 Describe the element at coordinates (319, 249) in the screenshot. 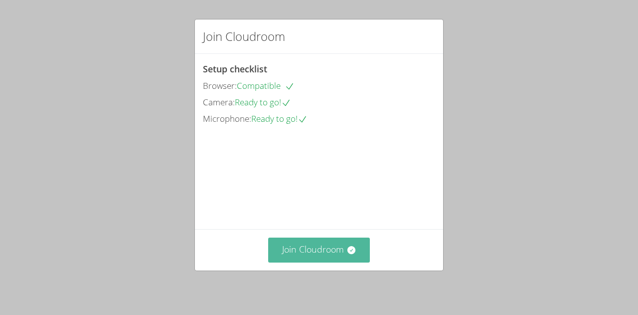

I see `button: Join Cloudroom` at that location.